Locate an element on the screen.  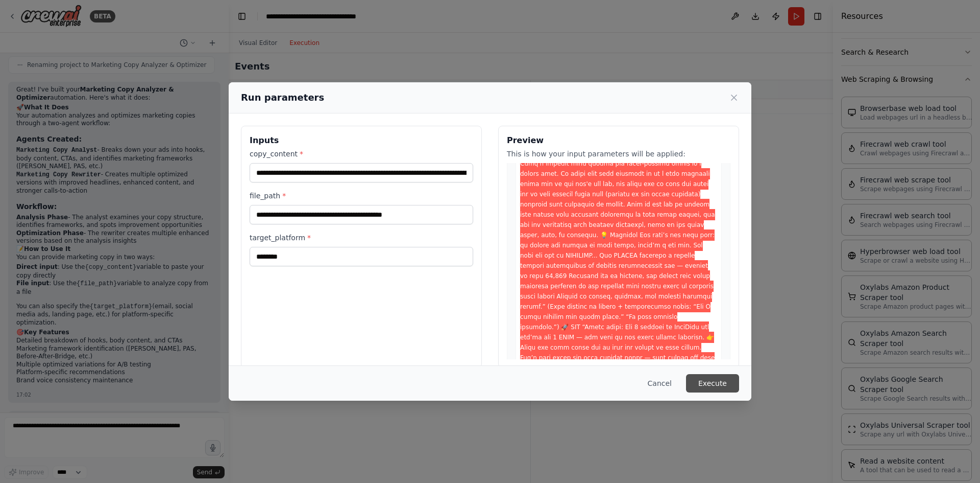
button: Cancel is located at coordinates (660, 383).